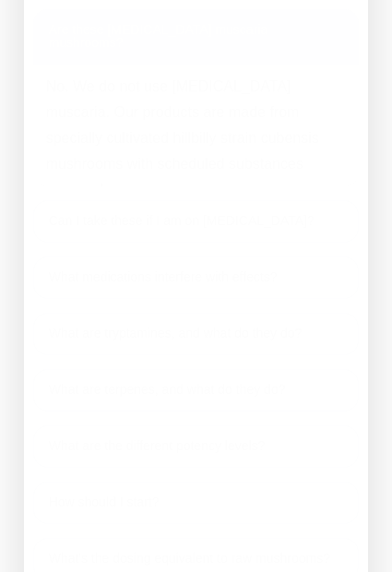 The width and height of the screenshot is (392, 572). I want to click on a: How should I start?, so click(196, 503).